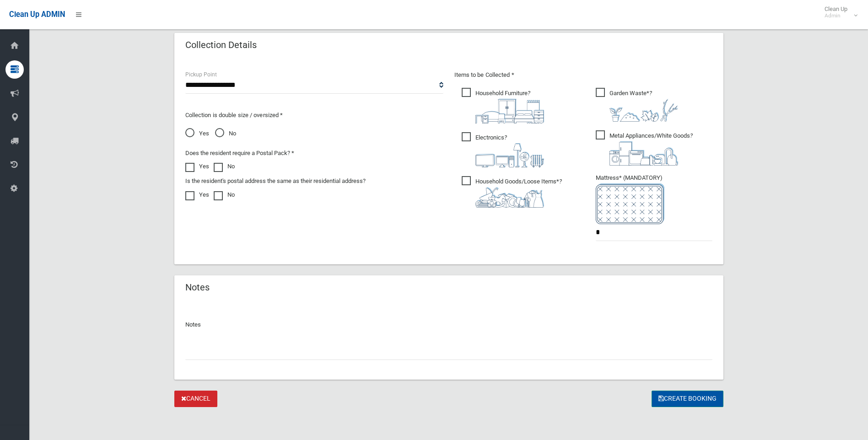  What do you see at coordinates (653, 199) in the screenshot?
I see `span: Mattress* (MANDATORY)` at bounding box center [653, 199].